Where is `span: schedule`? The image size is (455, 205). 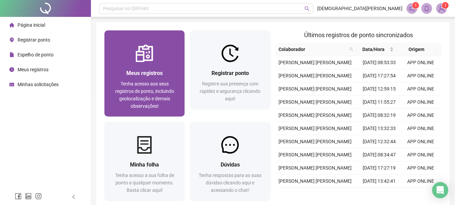
span: schedule is located at coordinates (12, 84).